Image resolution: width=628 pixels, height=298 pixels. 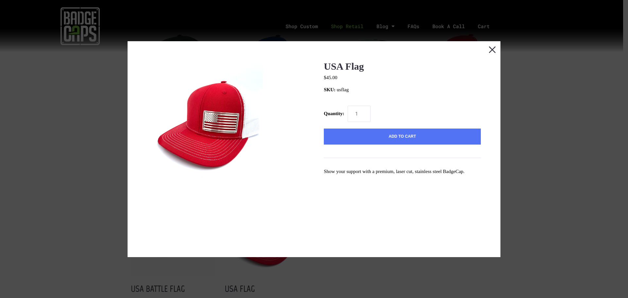 I want to click on span: $45.00, so click(x=330, y=78).